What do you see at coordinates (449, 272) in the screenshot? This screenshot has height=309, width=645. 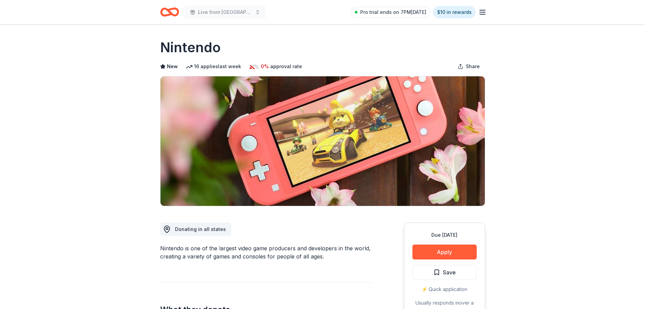 I see `span: Save` at bounding box center [449, 272].